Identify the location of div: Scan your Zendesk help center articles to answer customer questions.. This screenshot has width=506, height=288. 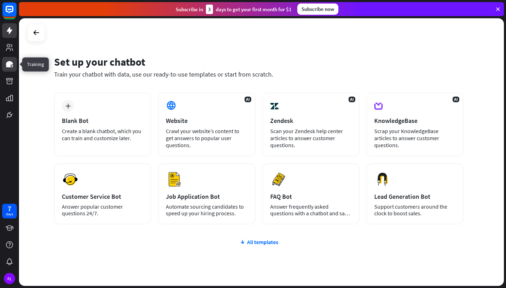
(311, 138).